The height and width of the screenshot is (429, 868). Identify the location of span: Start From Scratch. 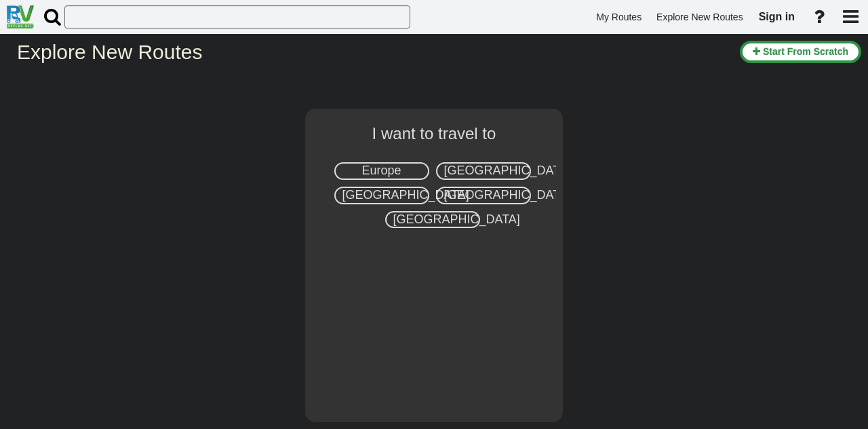
(806, 52).